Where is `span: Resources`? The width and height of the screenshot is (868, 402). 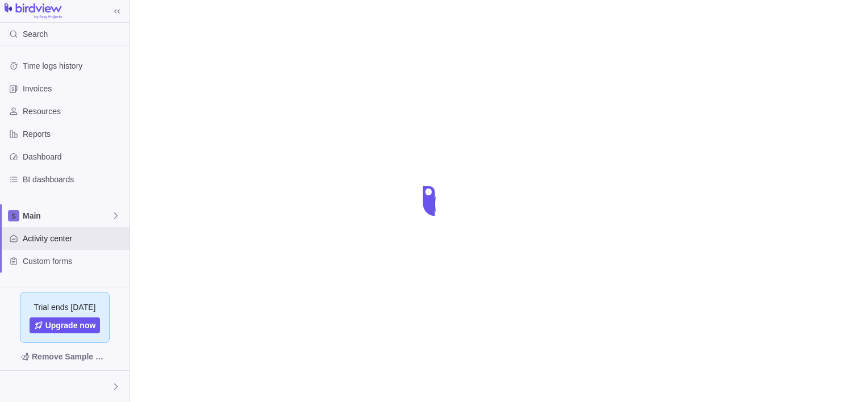 span: Resources is located at coordinates (74, 111).